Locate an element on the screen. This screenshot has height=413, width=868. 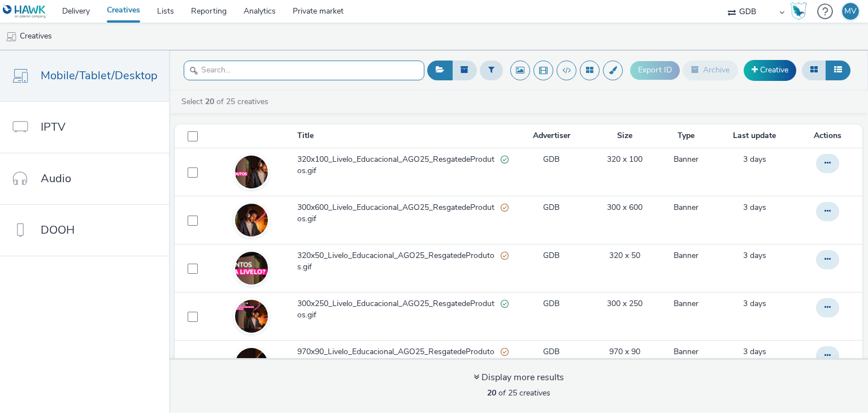
th: Advertiser is located at coordinates (552, 136).